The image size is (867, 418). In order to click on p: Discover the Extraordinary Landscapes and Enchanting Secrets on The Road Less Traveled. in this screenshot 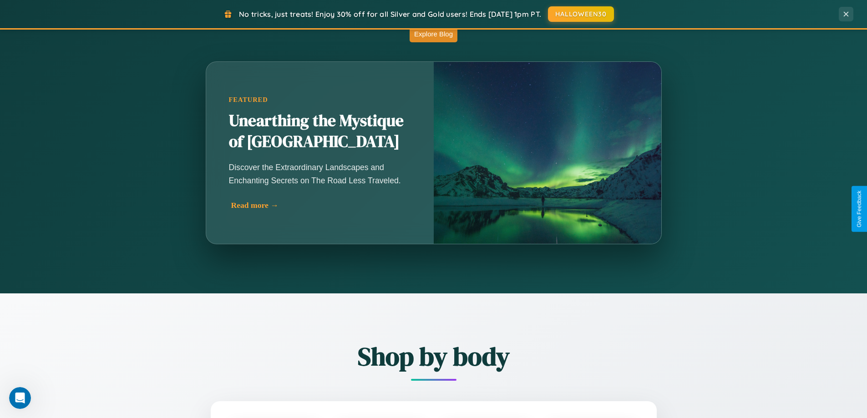, I will do `click(320, 174)`.